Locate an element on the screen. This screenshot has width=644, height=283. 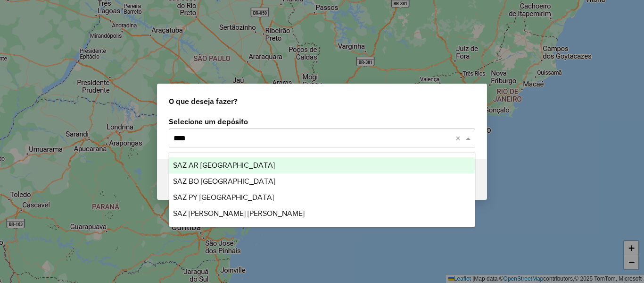
ng-dropdown-panel: Options list is located at coordinates (322, 189).